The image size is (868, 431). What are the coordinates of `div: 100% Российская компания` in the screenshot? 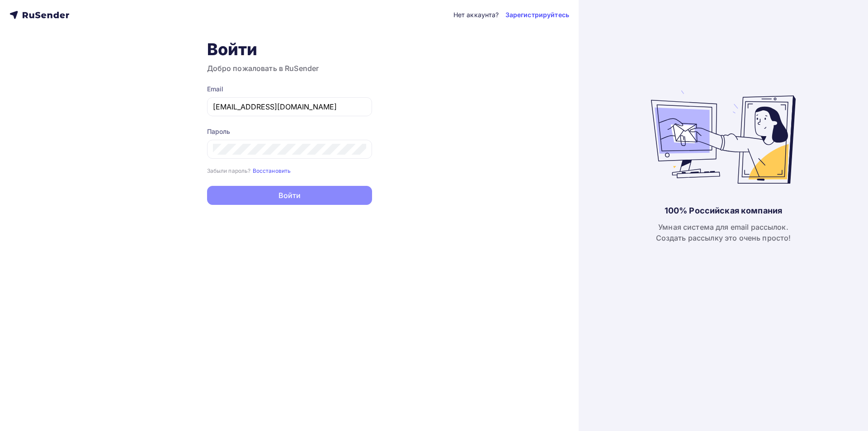 It's located at (723, 210).